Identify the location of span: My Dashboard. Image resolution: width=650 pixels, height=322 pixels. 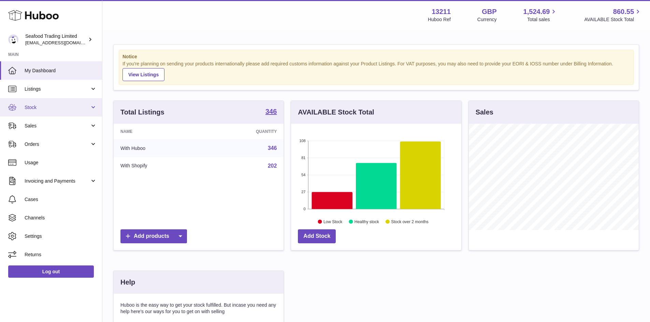
(61, 71).